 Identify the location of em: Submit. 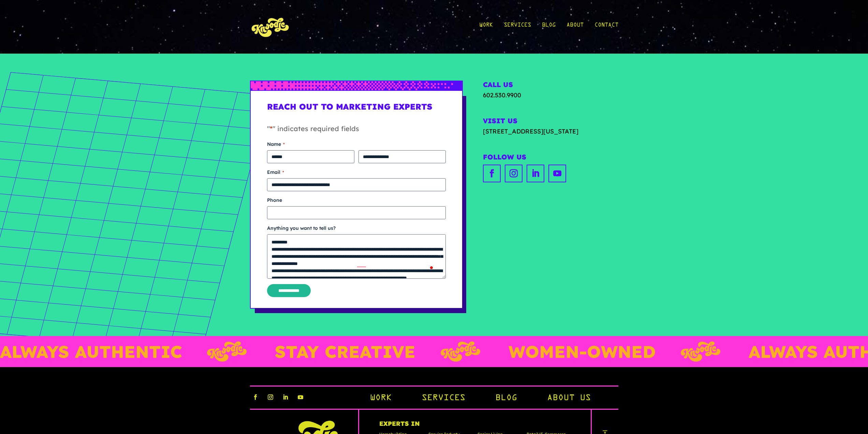
(112, 215).